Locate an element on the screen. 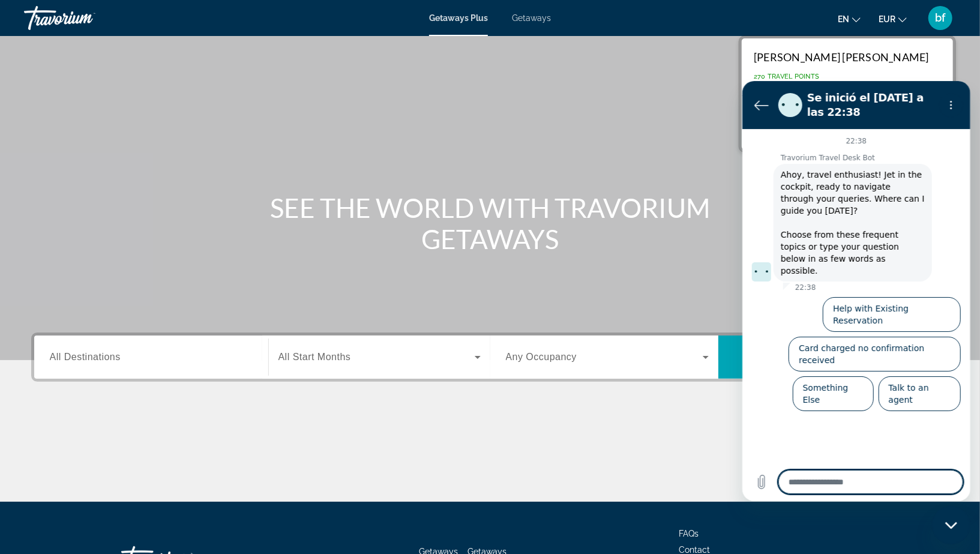 This screenshot has width=980, height=554. button: Something Else is located at coordinates (91, 313).